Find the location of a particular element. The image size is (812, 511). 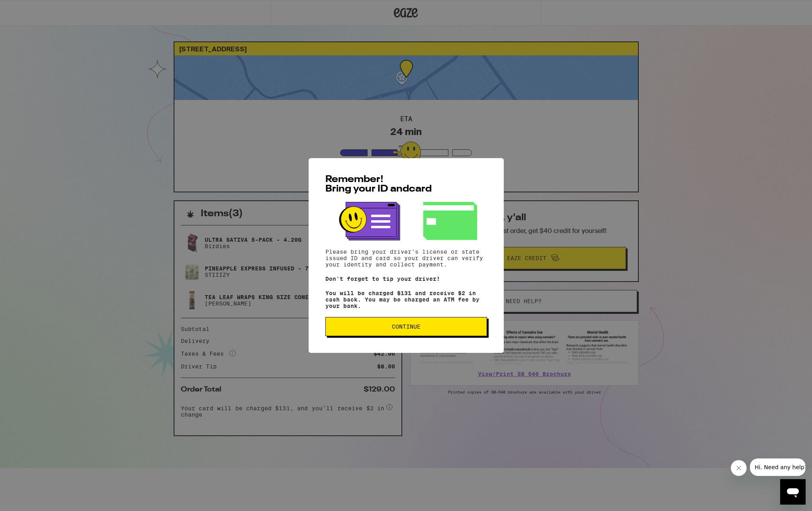

span: Continue is located at coordinates (406, 327).